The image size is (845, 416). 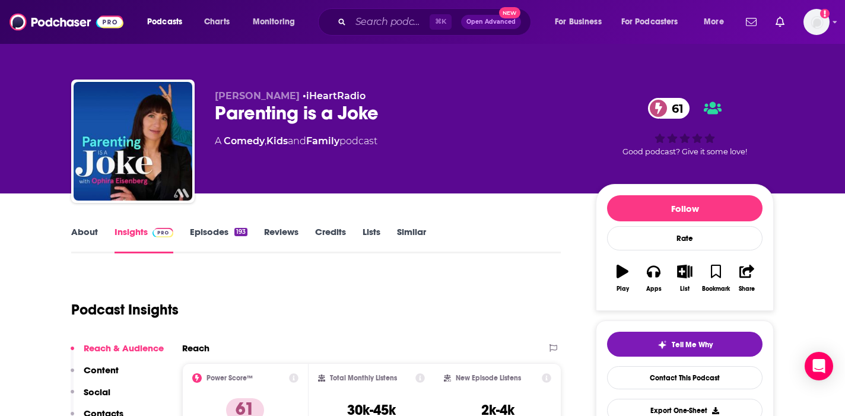 What do you see at coordinates (277, 141) in the screenshot?
I see `a: Kids` at bounding box center [277, 141].